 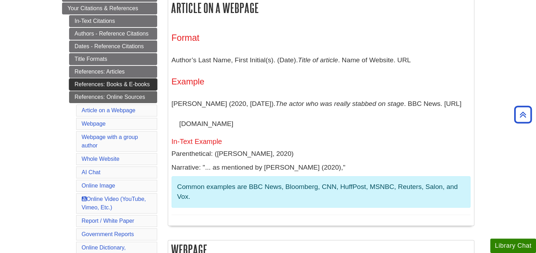 I want to click on a: Online Image, so click(x=98, y=186).